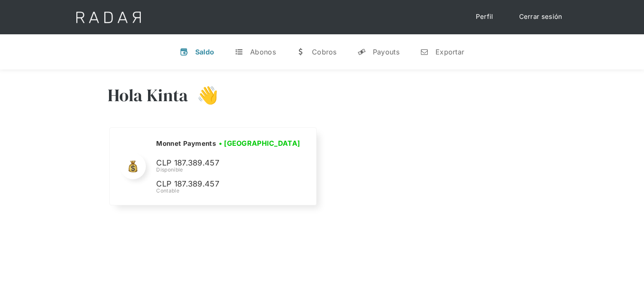 Image resolution: width=644 pixels, height=289 pixels. I want to click on div: Payouts, so click(386, 52).